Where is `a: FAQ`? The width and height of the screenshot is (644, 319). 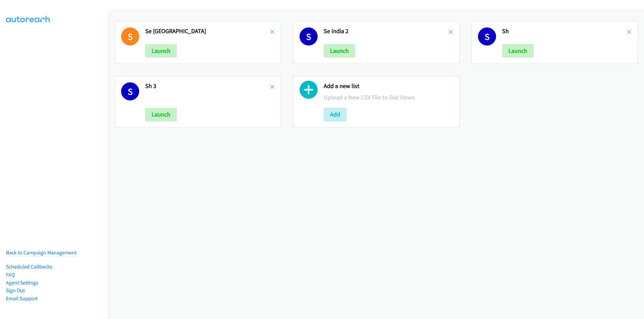 a: FAQ is located at coordinates (10, 274).